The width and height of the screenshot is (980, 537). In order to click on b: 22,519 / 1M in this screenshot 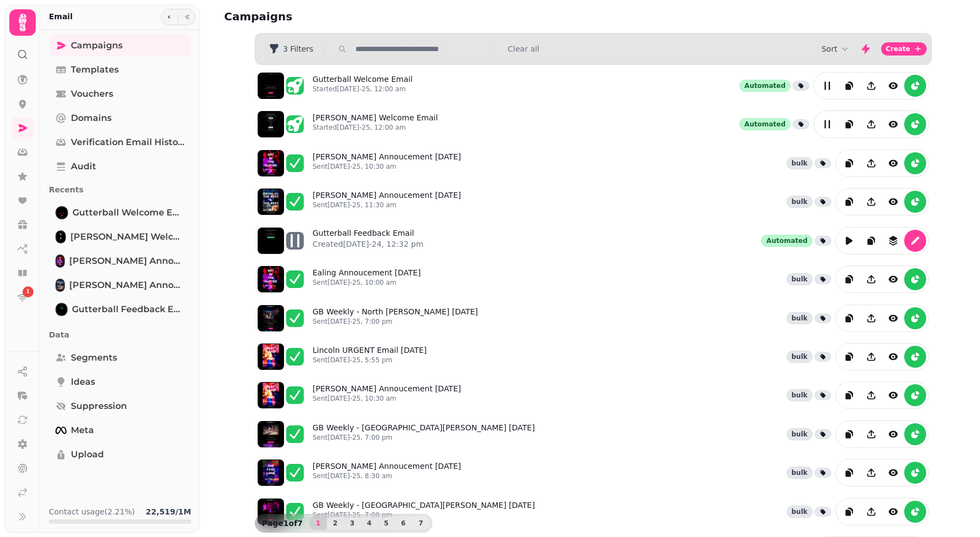, I will do `click(168, 512)`.